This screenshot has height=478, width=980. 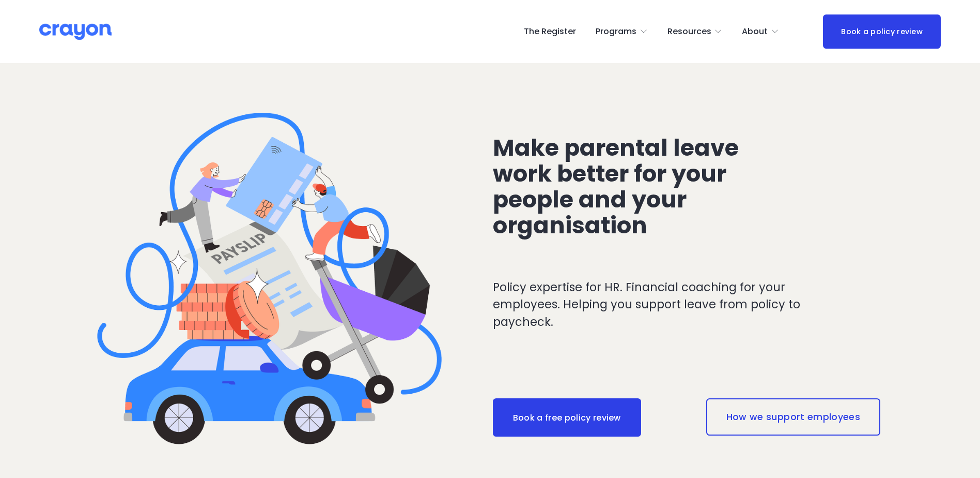 What do you see at coordinates (550, 32) in the screenshot?
I see `a: The Register` at bounding box center [550, 32].